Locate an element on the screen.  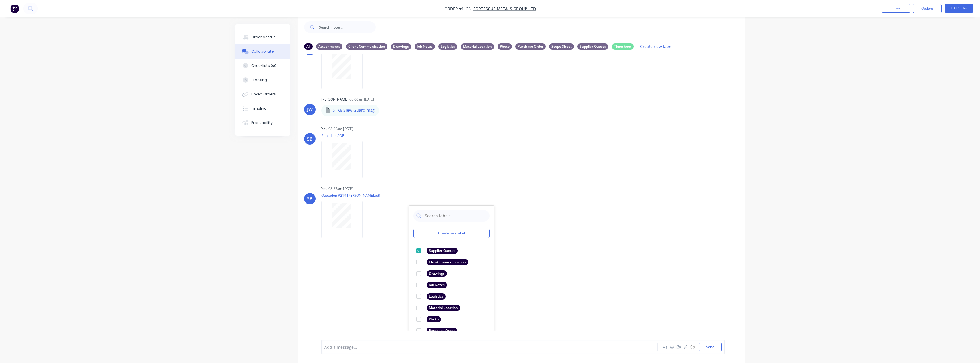
span: FORTESCUE METALS GROUP LTD is located at coordinates (504, 8).